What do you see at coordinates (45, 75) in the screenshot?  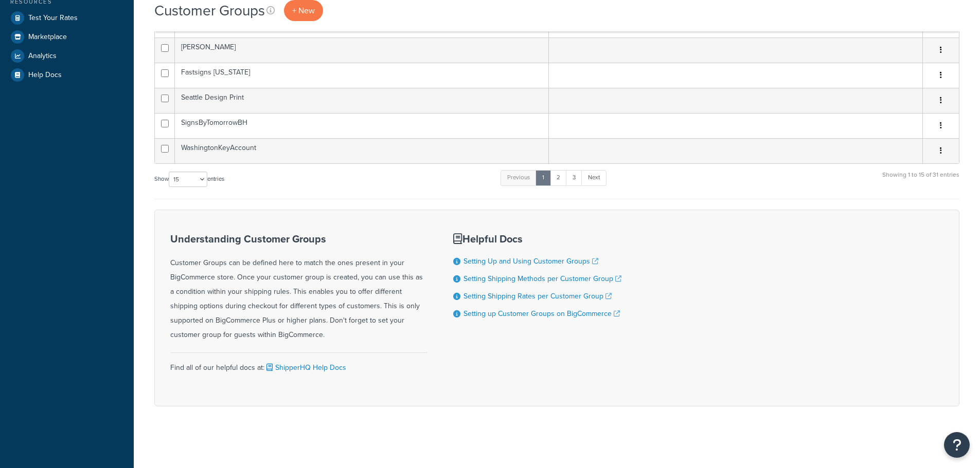 I see `span: Help Docs` at bounding box center [45, 75].